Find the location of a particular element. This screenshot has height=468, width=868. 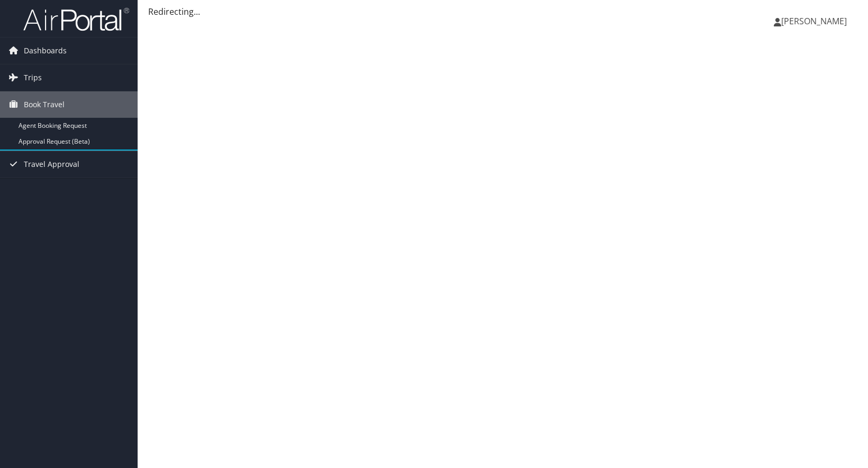

div: Redirecting... is located at coordinates (503, 11).